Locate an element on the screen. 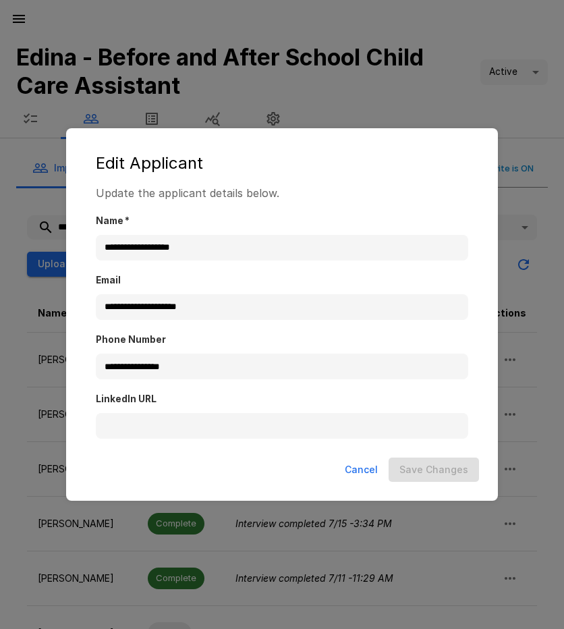 The height and width of the screenshot is (629, 564). label: Name is located at coordinates (282, 221).